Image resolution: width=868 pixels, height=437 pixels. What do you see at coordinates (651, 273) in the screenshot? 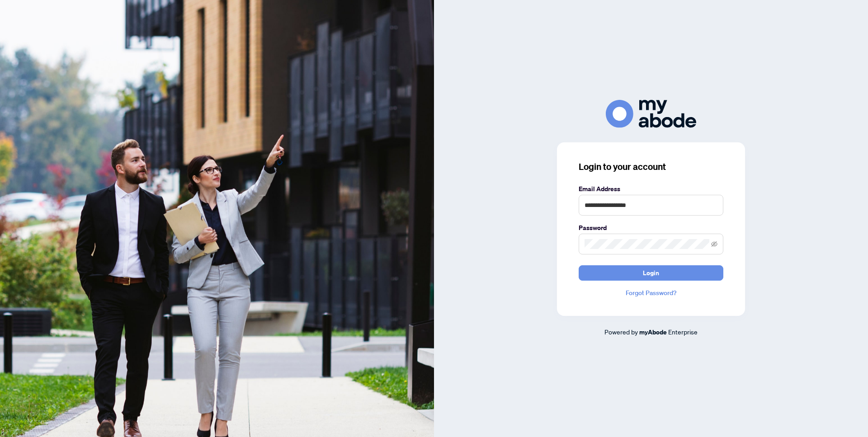
I see `span: Login` at bounding box center [651, 273].